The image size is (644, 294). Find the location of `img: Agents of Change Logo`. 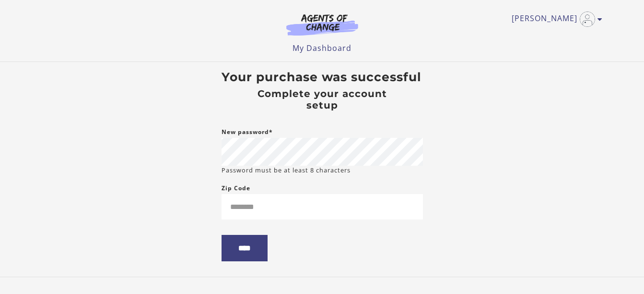

img: Agents of Change Logo is located at coordinates (322, 24).